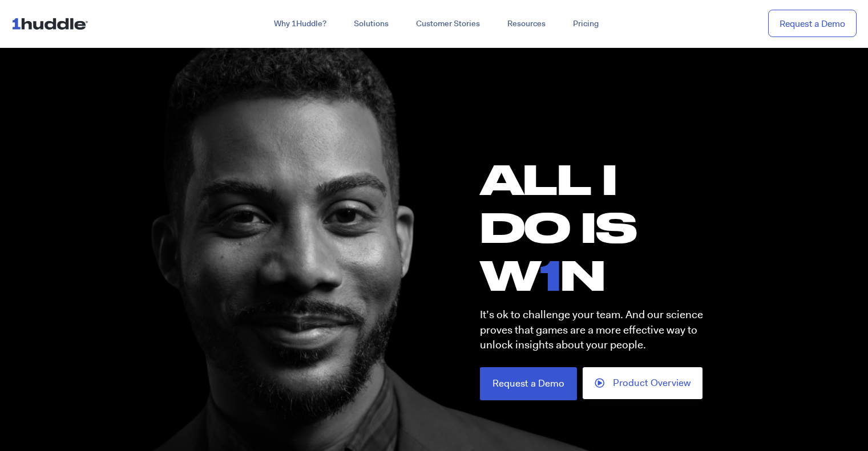 This screenshot has width=868, height=451. What do you see at coordinates (652, 383) in the screenshot?
I see `span: Product Overview` at bounding box center [652, 383].